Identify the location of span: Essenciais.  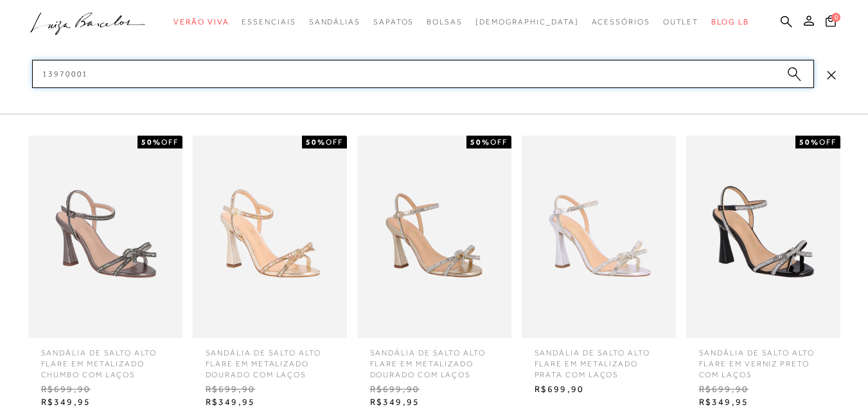
(268, 22).